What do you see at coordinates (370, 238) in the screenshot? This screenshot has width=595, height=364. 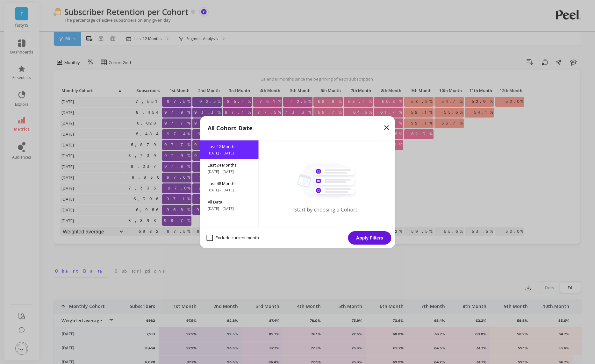 I see `button: Apply Filters` at bounding box center [370, 238].